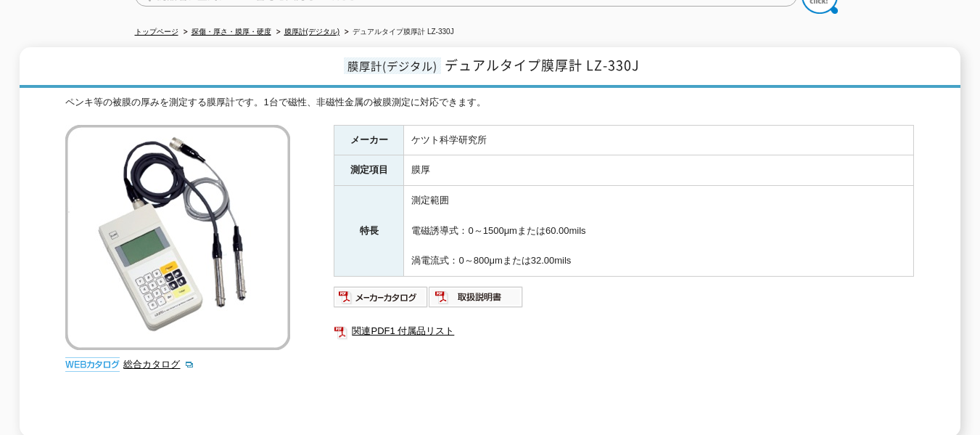  I want to click on a: 関連PDF1 付属品リスト, so click(624, 331).